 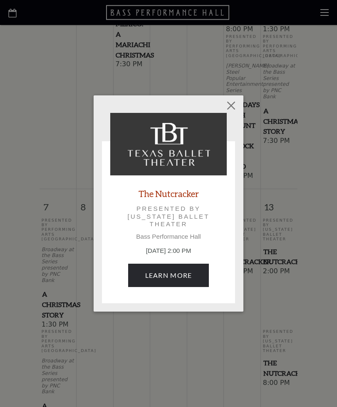 I want to click on img: The Nutcracker, so click(x=169, y=144).